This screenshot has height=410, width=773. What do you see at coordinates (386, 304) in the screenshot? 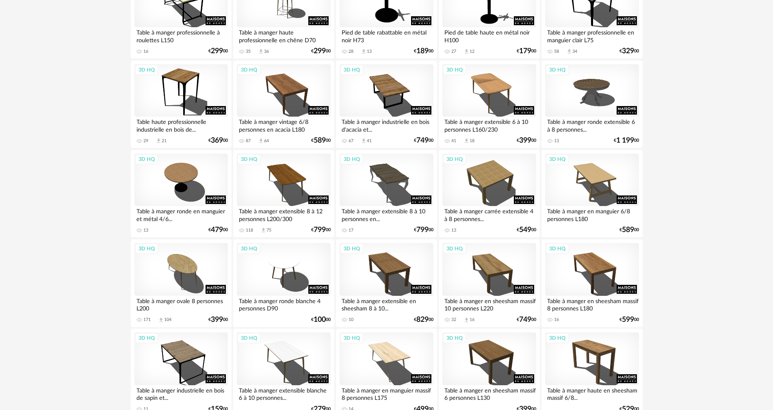
I see `div: Table à manger extensible en sheesham 8 à 10...` at bounding box center [386, 304].